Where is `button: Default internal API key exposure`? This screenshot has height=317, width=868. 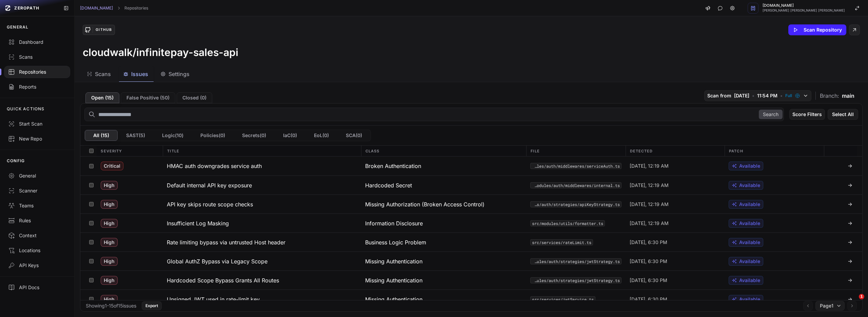
button: Default internal API key exposure is located at coordinates (262, 185).